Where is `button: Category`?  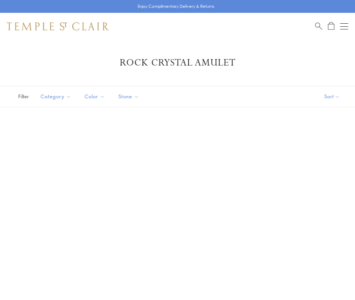
button: Category is located at coordinates (56, 96).